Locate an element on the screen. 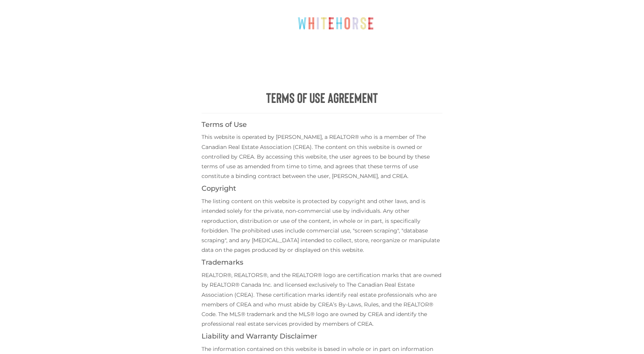  h4: Trademarks is located at coordinates (322, 263).